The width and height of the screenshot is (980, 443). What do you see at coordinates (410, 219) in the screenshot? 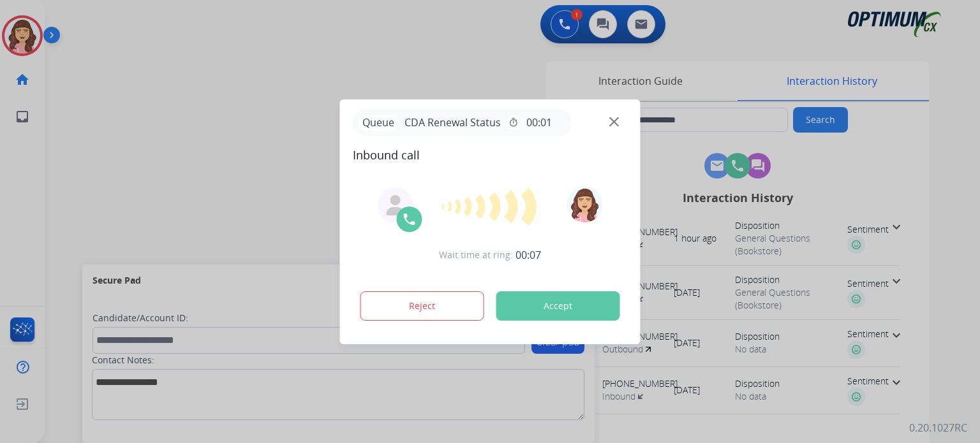
I see `img: call-icon` at bounding box center [410, 219].